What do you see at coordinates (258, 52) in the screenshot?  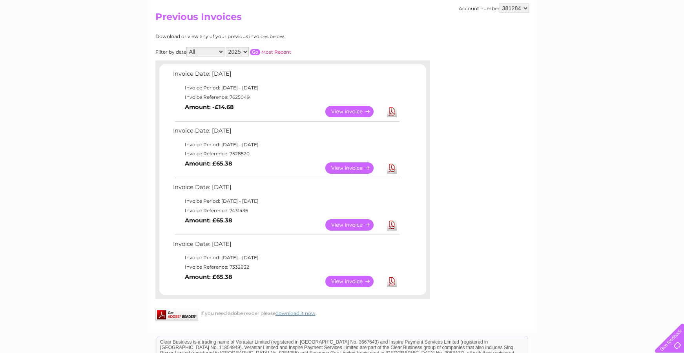 I see `div: Filter by date` at bounding box center [258, 52].